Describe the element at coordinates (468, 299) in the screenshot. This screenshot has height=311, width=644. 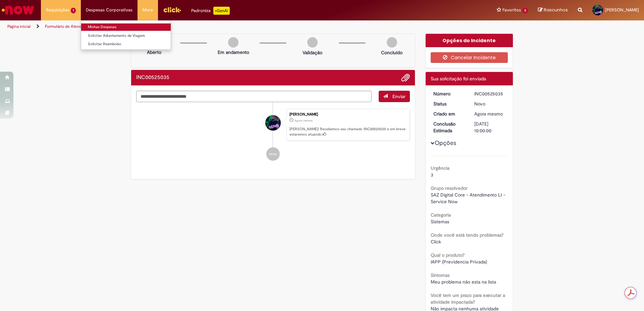
I see `b: Você tem um prazo para executar a atividade impactada?` at that location.